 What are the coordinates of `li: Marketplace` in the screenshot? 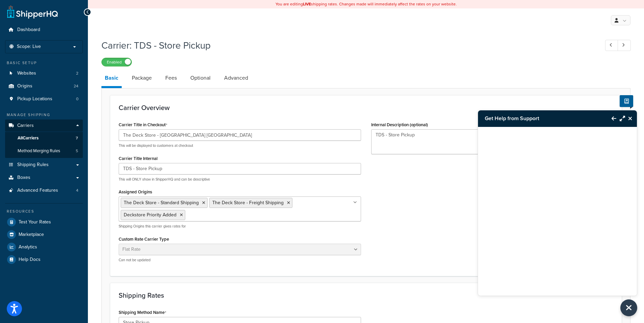 It's located at (44, 235).